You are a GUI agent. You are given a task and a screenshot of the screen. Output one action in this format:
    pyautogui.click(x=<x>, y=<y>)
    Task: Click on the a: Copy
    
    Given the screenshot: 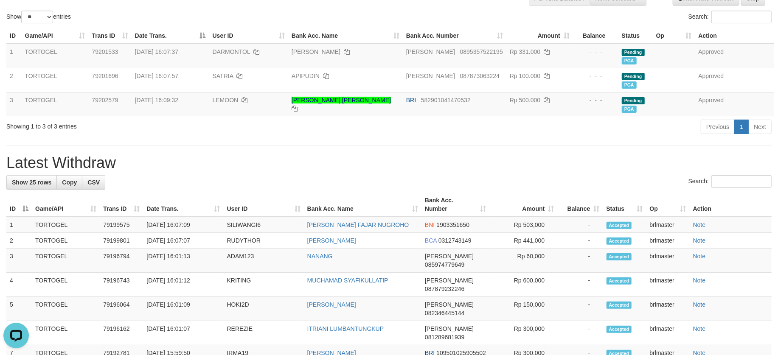 What is the action you would take?
    pyautogui.click(x=69, y=182)
    